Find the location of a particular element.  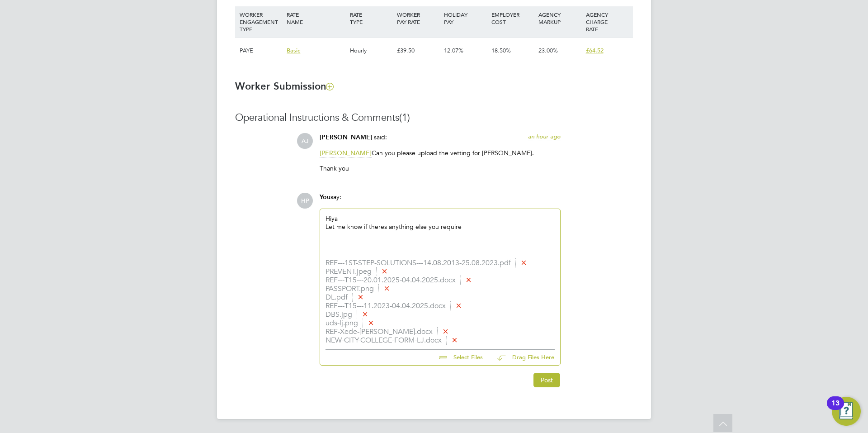

span: (1) is located at coordinates (405, 117).